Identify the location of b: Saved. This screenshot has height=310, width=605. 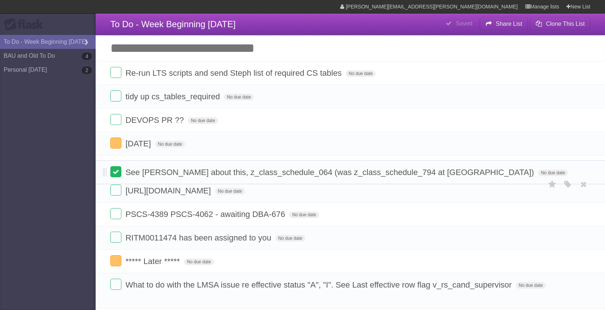
(464, 23).